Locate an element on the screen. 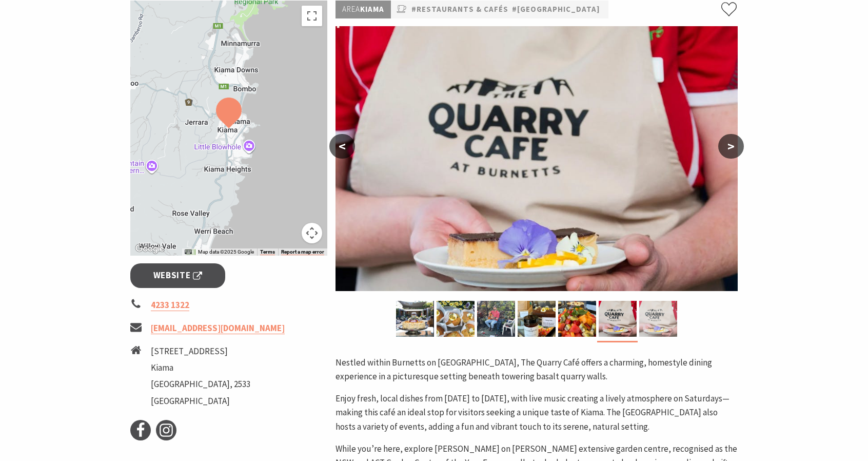  a: #Restaurants & Cafés is located at coordinates (460, 9).